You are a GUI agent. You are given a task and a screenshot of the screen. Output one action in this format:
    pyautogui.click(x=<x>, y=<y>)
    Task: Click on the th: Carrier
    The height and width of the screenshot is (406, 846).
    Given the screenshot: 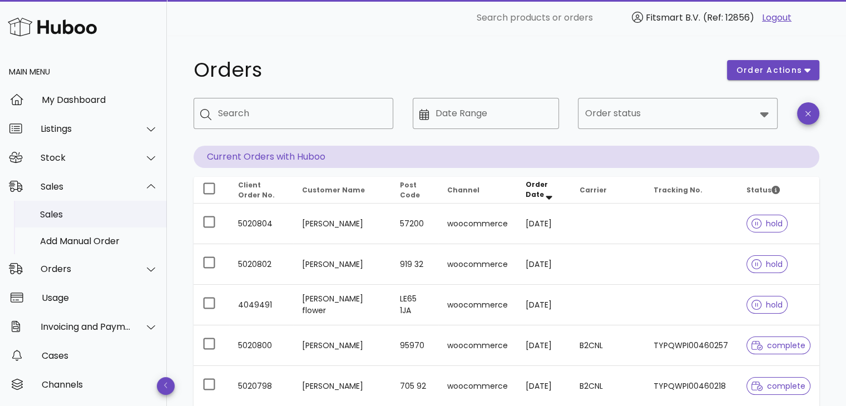 What is the action you would take?
    pyautogui.click(x=607, y=190)
    